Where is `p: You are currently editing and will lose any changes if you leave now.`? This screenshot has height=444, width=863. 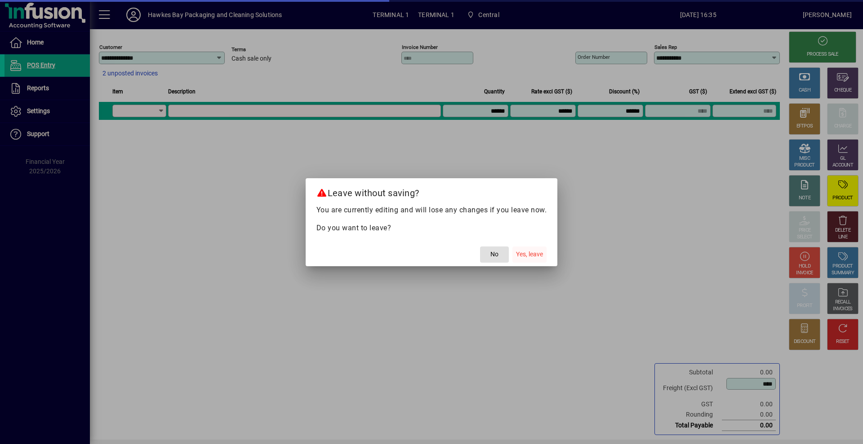
p: You are currently editing and will lose any changes if you leave now. is located at coordinates (431, 210).